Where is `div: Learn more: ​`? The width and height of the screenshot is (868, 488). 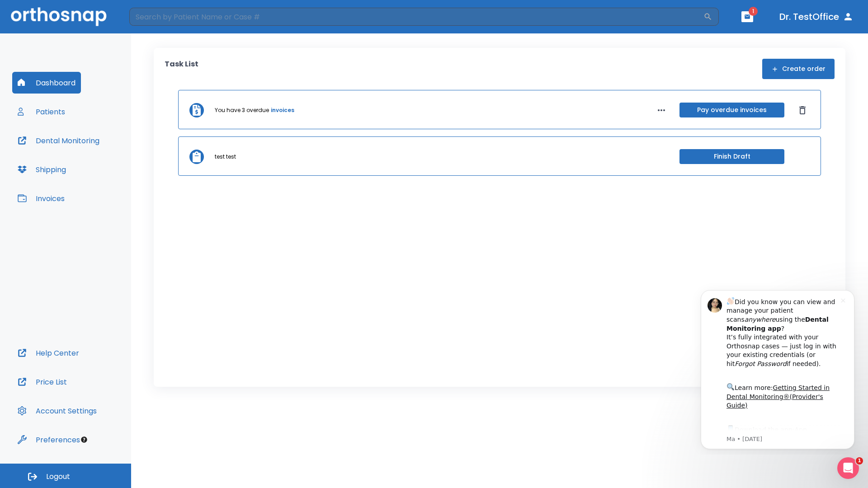
div: Learn more: ​ is located at coordinates (96, 118).